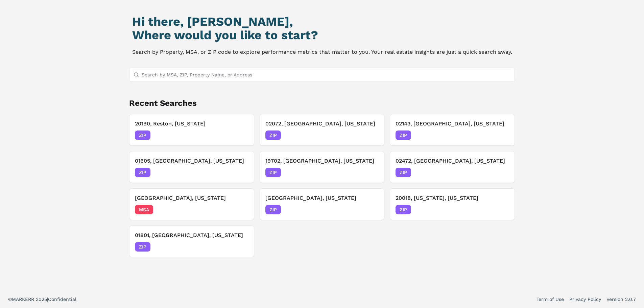 This screenshot has height=308, width=644. Describe the element at coordinates (322, 103) in the screenshot. I see `h2: Recent Searches` at that location.